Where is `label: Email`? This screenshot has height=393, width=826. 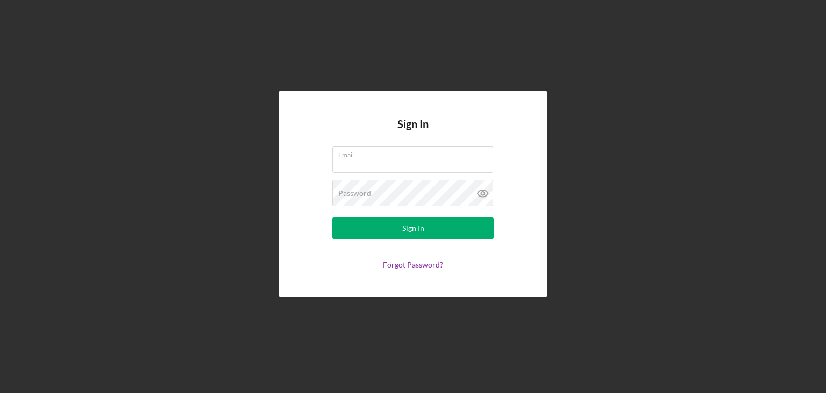 label: Email is located at coordinates (416, 153).